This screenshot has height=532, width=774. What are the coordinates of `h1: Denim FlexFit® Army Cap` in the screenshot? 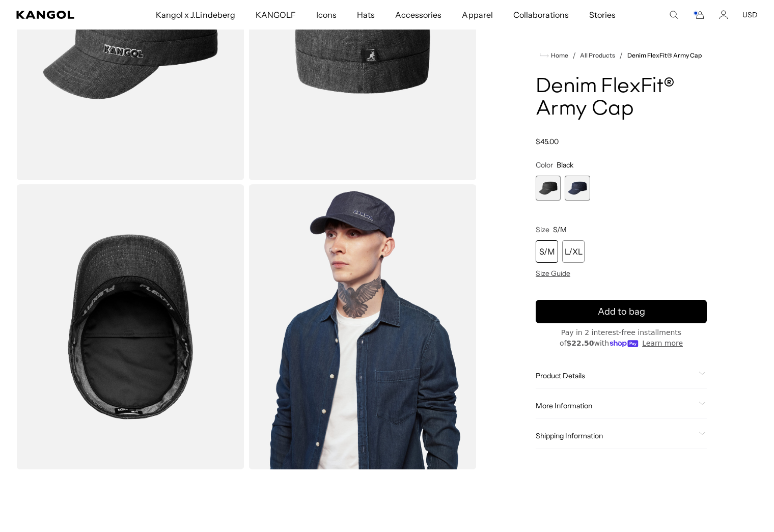 It's located at (622, 98).